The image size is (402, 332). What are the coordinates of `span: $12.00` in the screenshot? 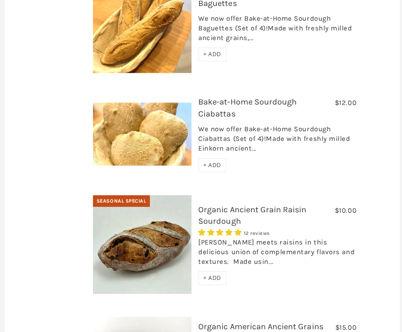 It's located at (344, 102).